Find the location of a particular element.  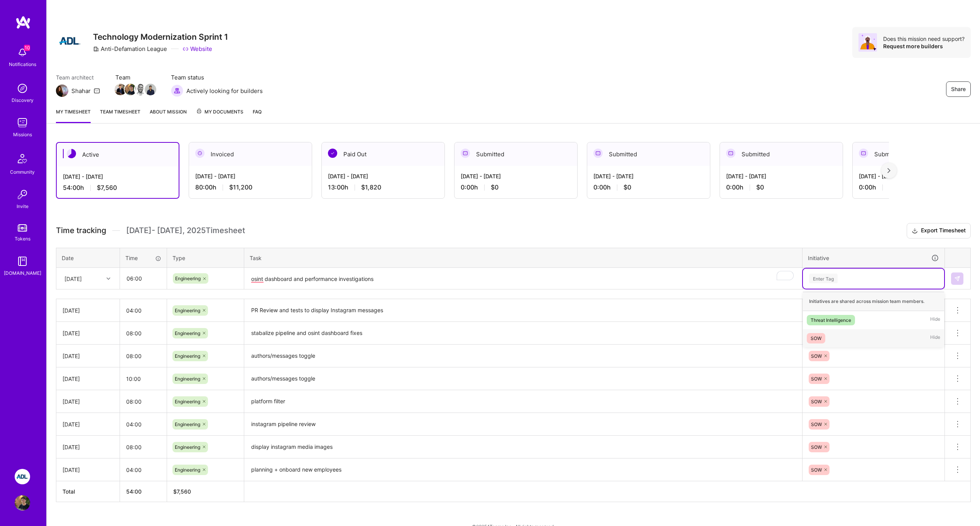

div: 80:00 h is located at coordinates (251, 187).